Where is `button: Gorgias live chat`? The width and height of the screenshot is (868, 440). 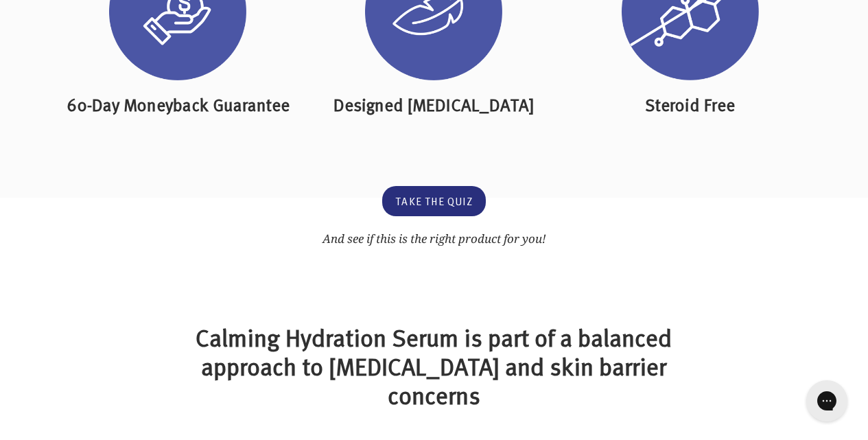
button: Gorgias live chat is located at coordinates (27, 25).